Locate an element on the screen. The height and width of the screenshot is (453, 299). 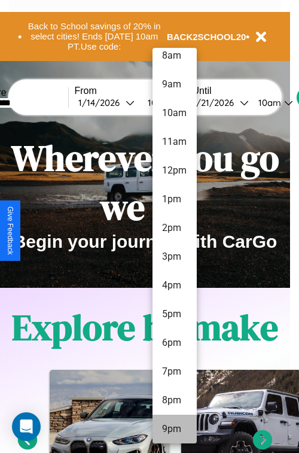
li: 1pm is located at coordinates (175, 199).